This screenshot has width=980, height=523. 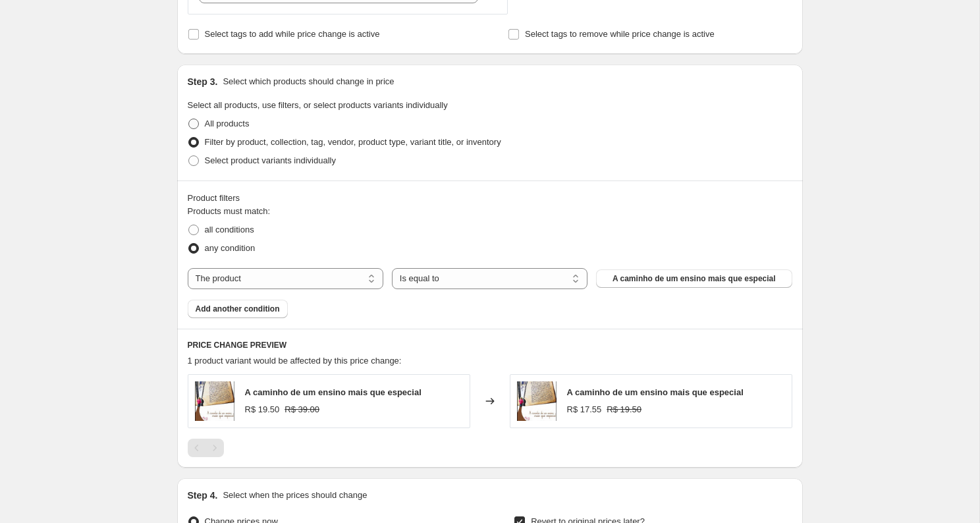 What do you see at coordinates (624, 410) in the screenshot?
I see `strike: R$ 19.50` at bounding box center [624, 410].